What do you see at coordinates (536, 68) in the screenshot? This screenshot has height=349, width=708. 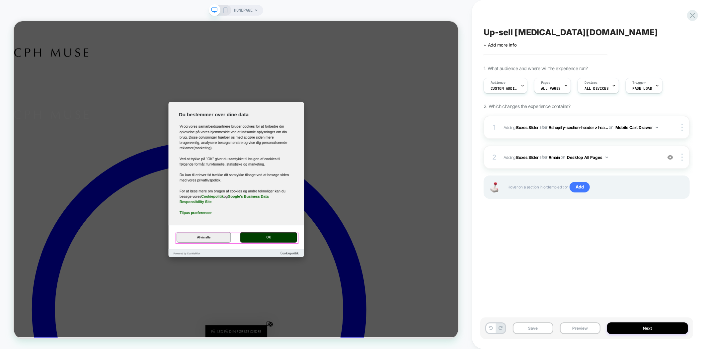 I see `span: 1. What audience and where will the experience run?` at bounding box center [536, 68].